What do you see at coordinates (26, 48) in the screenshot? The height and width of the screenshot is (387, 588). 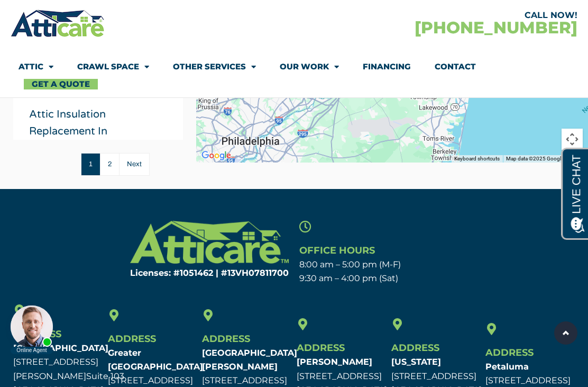 I see `div: Online Agent` at bounding box center [26, 48].